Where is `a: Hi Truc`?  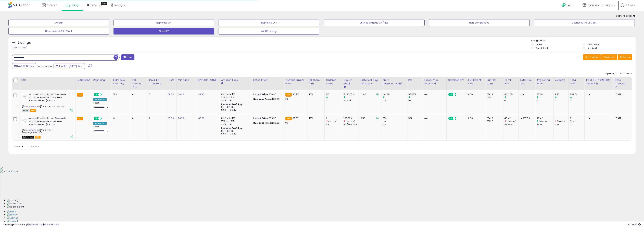
a: Hi Truc is located at coordinates (628, 7).